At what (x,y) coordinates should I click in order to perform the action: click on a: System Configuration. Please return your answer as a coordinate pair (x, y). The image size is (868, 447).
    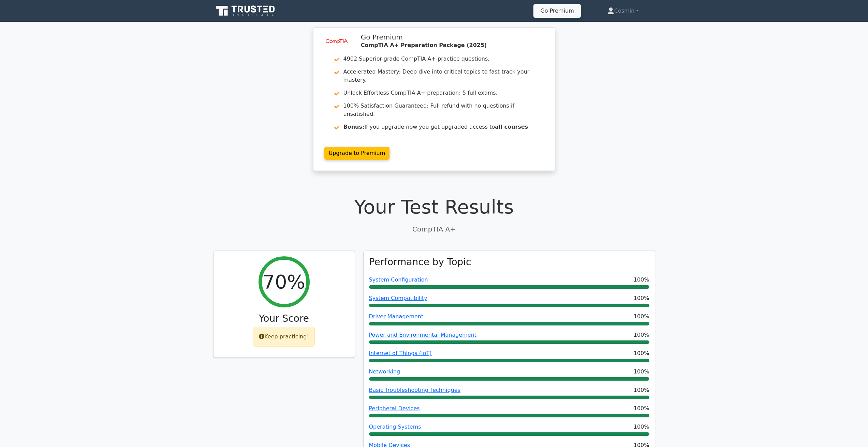
    Looking at the image, I should click on (399, 280).